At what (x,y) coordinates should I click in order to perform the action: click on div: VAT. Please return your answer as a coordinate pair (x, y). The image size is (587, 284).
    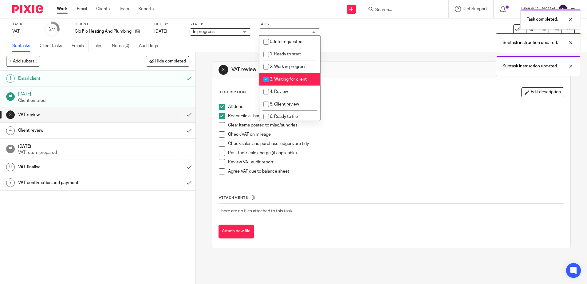
    Looking at the image, I should click on (25, 31).